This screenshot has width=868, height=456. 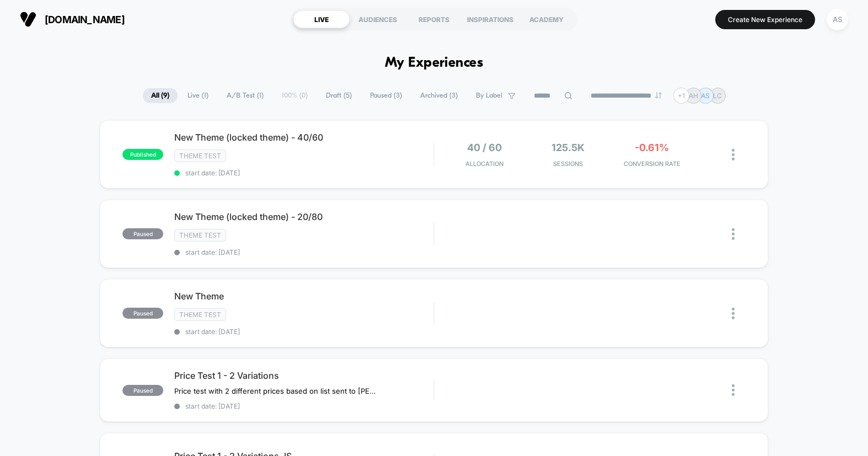 I want to click on span: published, so click(x=143, y=155).